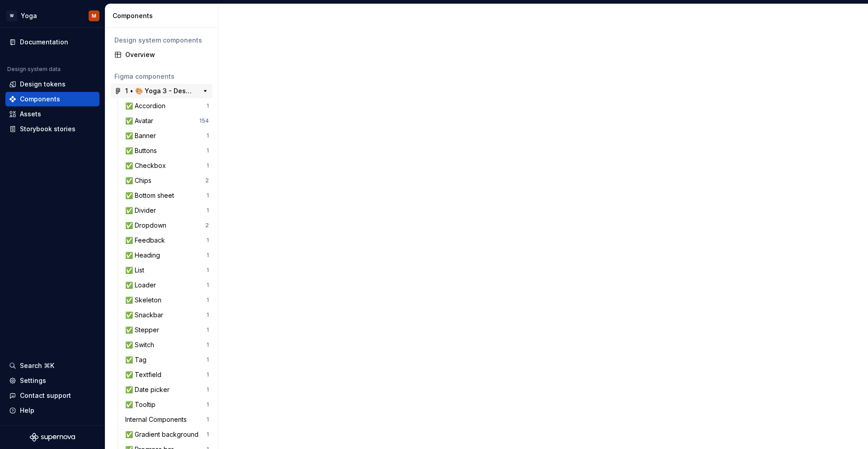 Image resolution: width=868 pixels, height=449 pixels. What do you see at coordinates (167, 434) in the screenshot?
I see `a: ✅ Gradient background1` at bounding box center [167, 434].